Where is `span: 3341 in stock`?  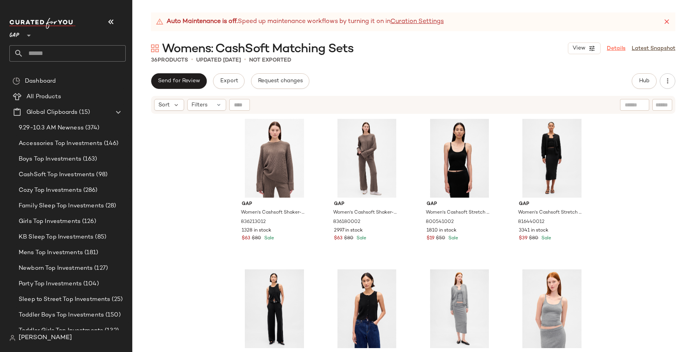
span: 3341 in stock is located at coordinates (534, 231).